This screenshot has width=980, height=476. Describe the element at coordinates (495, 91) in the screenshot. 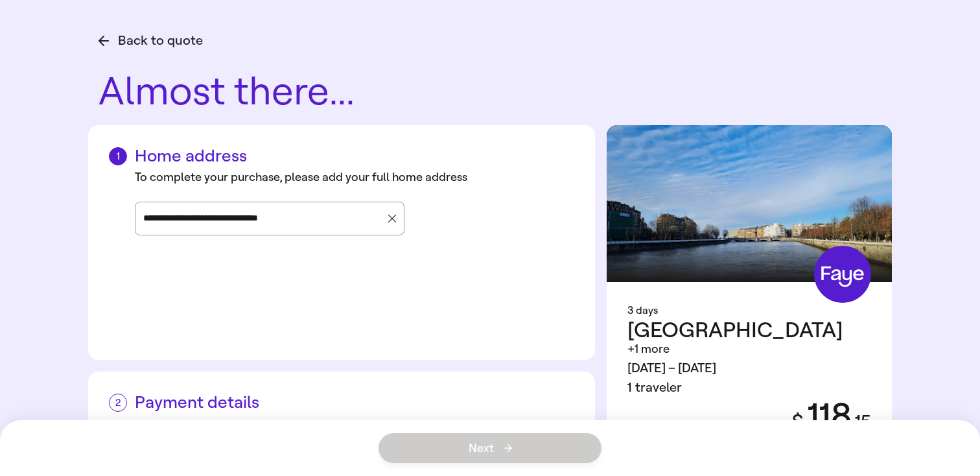

I see `h1: Almost there...` at that location.